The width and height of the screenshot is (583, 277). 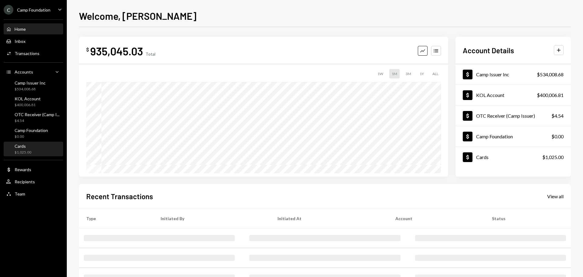 What do you see at coordinates (20, 29) in the screenshot?
I see `div: Home` at bounding box center [20, 29].